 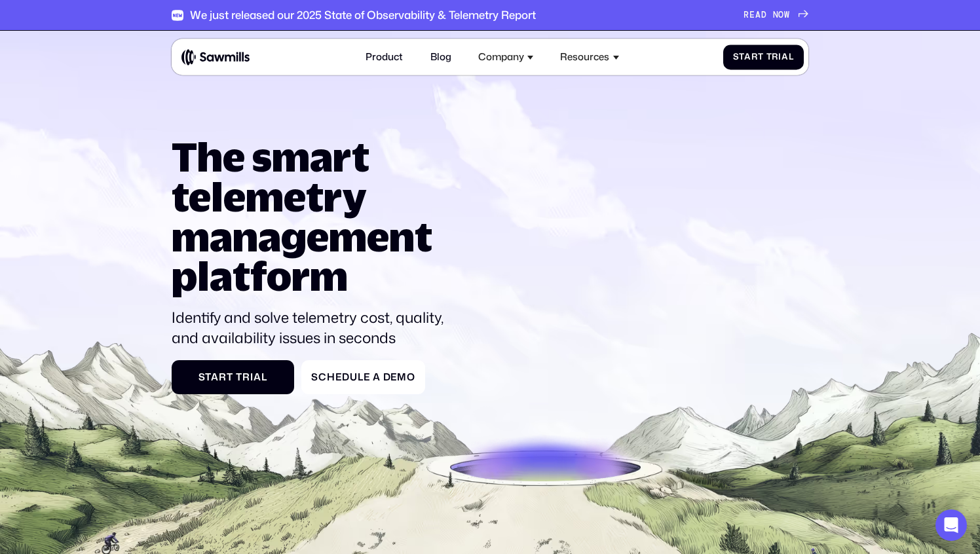 What do you see at coordinates (384, 57) in the screenshot?
I see `a: Product` at bounding box center [384, 57].